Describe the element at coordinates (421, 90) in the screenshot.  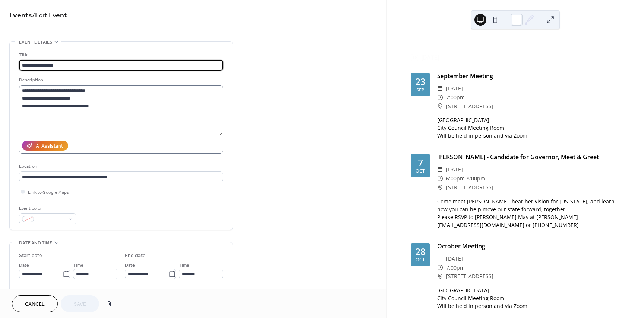
I see `div: Sep` at that location.